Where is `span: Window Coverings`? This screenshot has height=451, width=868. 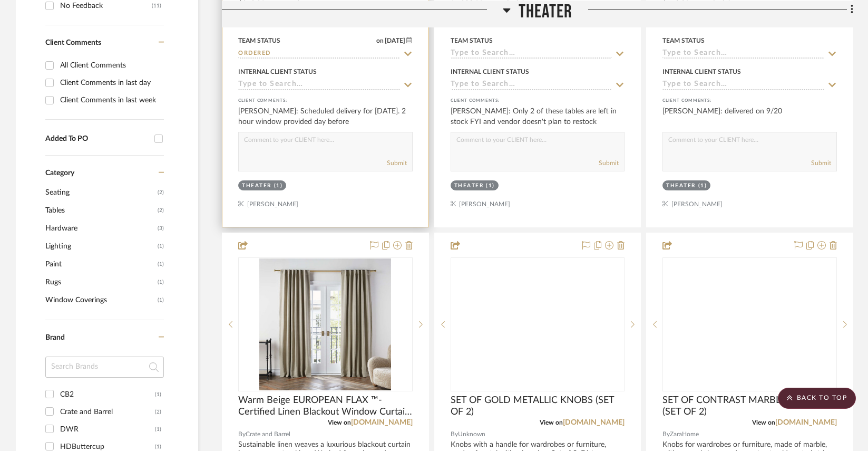
span: Window Coverings is located at coordinates (100, 300).